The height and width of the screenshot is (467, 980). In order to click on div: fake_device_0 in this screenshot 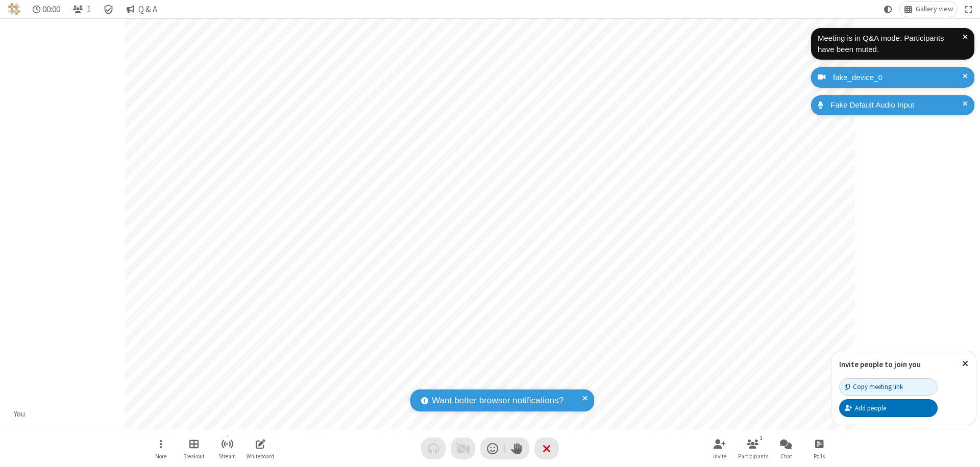, I will do `click(898, 78)`.